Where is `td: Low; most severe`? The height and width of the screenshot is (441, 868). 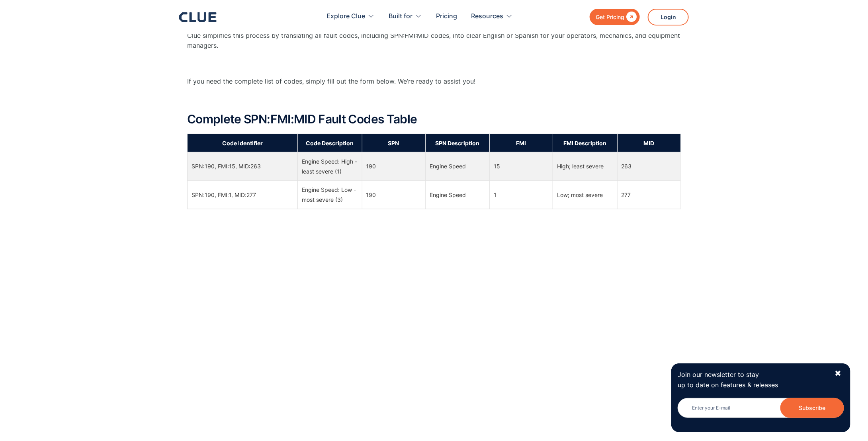
td: Low; most severe is located at coordinates (585, 195).